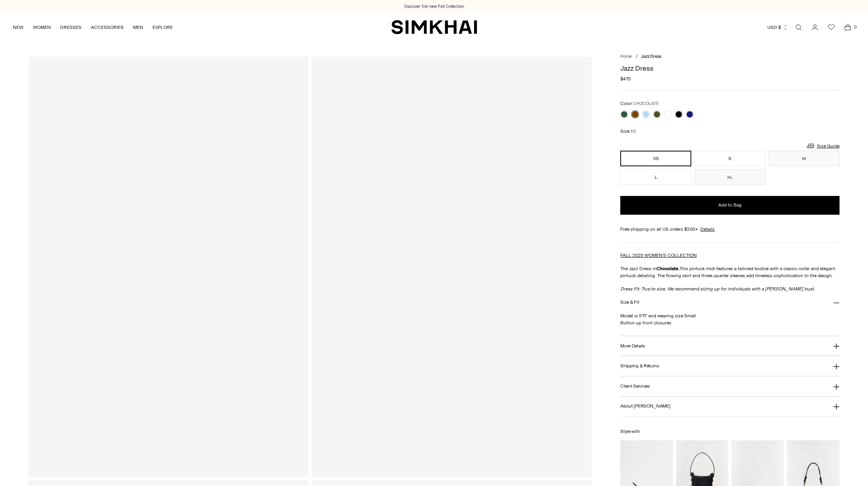 The image size is (868, 486). What do you see at coordinates (434, 27) in the screenshot?
I see `a: SIMKHAI` at bounding box center [434, 27].